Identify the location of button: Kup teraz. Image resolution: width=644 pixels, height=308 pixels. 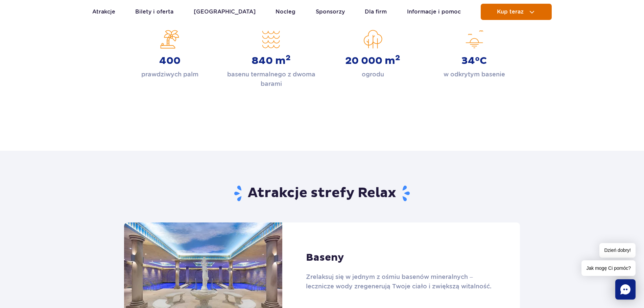
(516, 12).